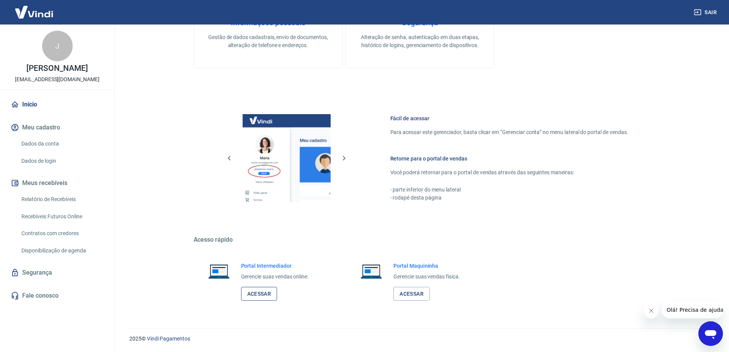  What do you see at coordinates (62, 199) in the screenshot?
I see `a: Relatório de Recebíveis` at bounding box center [62, 199].